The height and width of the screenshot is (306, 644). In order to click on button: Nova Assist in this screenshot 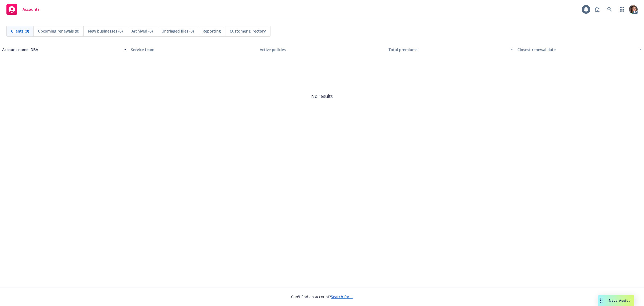, I will do `click(616, 301)`.